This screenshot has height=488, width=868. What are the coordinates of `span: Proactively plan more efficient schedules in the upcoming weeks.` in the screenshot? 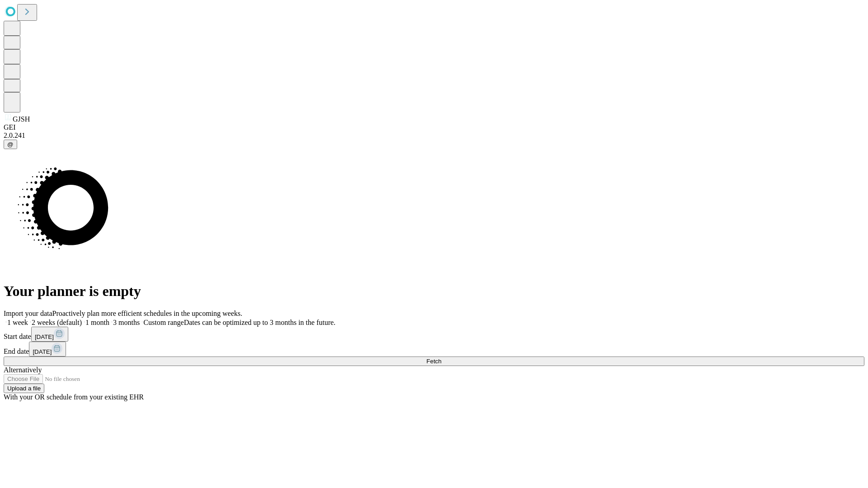 It's located at (147, 313).